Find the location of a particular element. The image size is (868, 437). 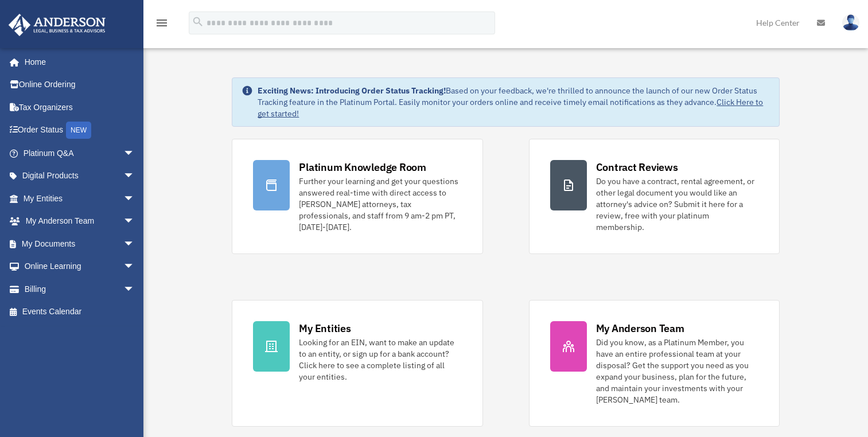

a: Digital Productsarrow_drop_down is located at coordinates (80, 176).